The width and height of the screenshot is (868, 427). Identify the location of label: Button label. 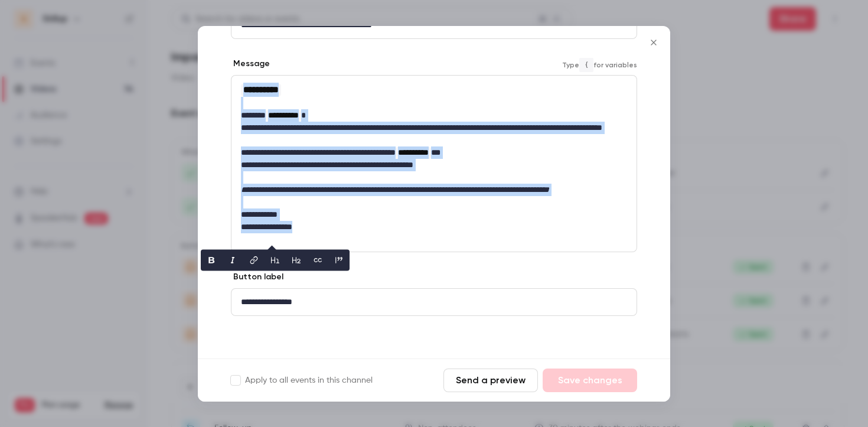
(257, 277).